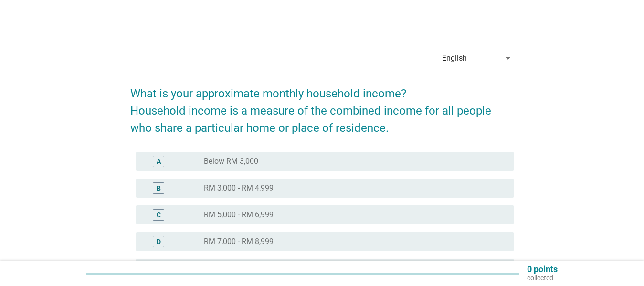 The height and width of the screenshot is (286, 644). What do you see at coordinates (158, 241) in the screenshot?
I see `div: D` at bounding box center [158, 241].